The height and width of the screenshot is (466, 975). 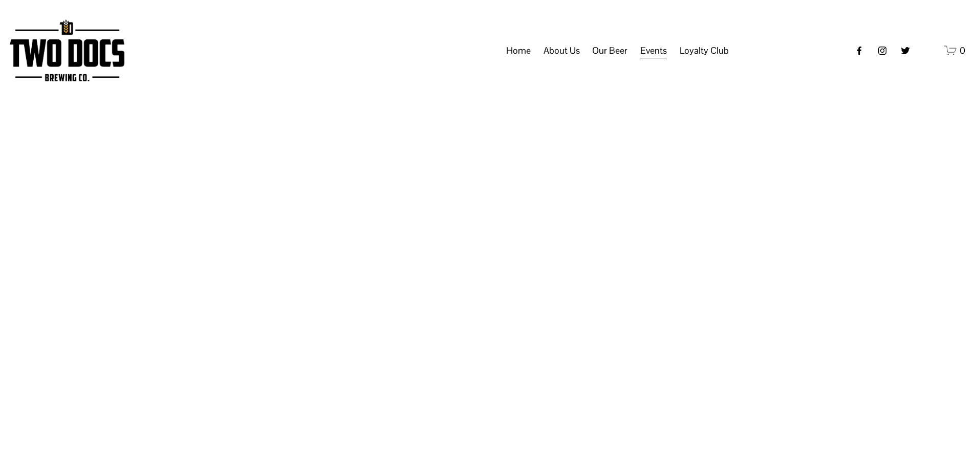 What do you see at coordinates (562, 51) in the screenshot?
I see `span: About Us` at bounding box center [562, 51].